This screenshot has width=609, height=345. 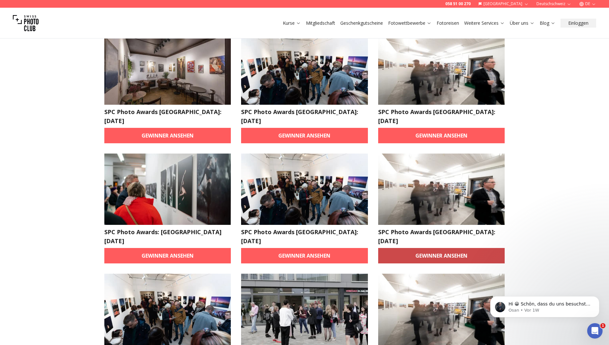 I want to click on button: Fotoreisen, so click(x=448, y=23).